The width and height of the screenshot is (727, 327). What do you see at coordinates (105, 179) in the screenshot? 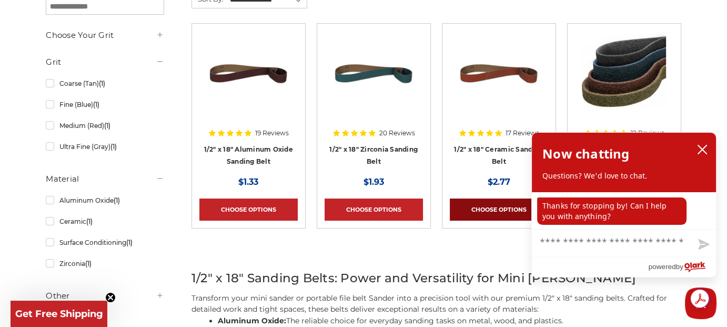
I see `h5: Material` at bounding box center [105, 179].